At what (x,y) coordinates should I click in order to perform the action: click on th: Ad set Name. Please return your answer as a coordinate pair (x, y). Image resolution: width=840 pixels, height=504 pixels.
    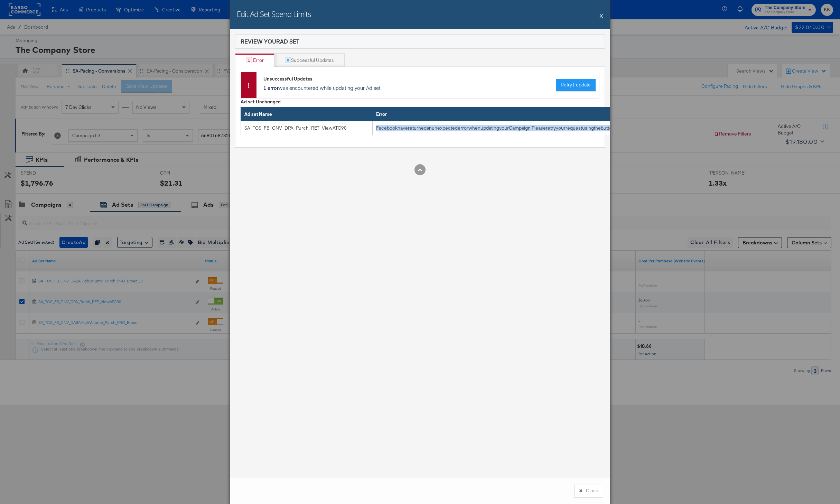
    Looking at the image, I should click on (306, 114).